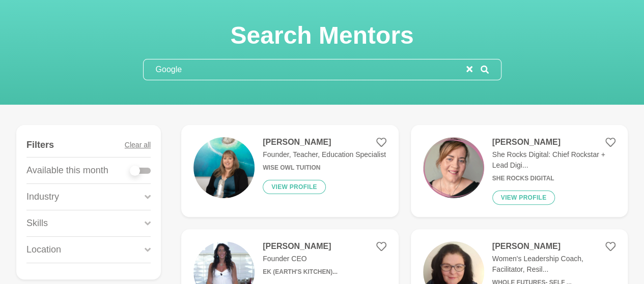 The width and height of the screenshot is (644, 284). What do you see at coordinates (67, 170) in the screenshot?
I see `p: Available this month` at bounding box center [67, 170].